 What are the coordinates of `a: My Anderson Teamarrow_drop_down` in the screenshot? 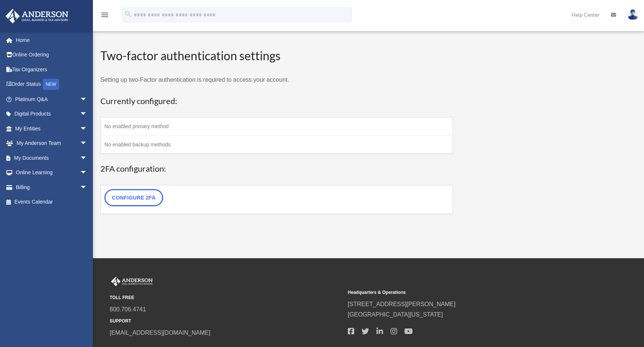 It's located at (52, 143).